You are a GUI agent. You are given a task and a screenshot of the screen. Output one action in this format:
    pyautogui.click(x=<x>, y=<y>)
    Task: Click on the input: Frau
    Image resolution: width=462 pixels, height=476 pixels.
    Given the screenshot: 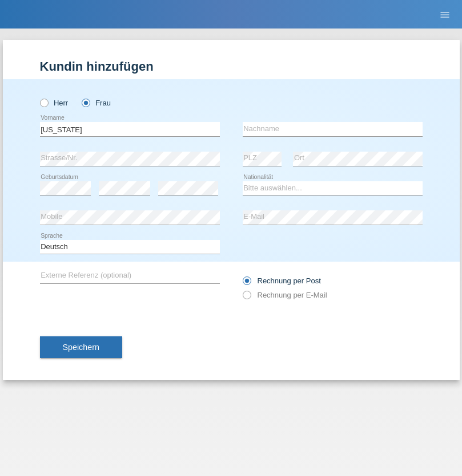 What is the action you would take?
    pyautogui.click(x=85, y=102)
    